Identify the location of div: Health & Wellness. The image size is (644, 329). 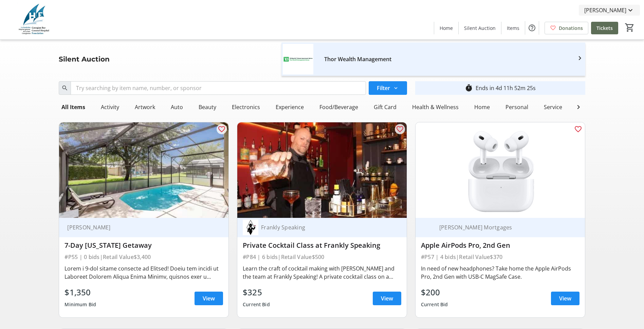
(435, 107).